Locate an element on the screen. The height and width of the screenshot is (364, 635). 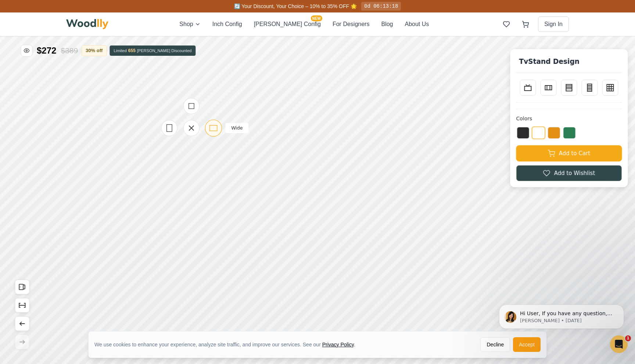
div: 0d 06:13:18 is located at coordinates (381, 6).